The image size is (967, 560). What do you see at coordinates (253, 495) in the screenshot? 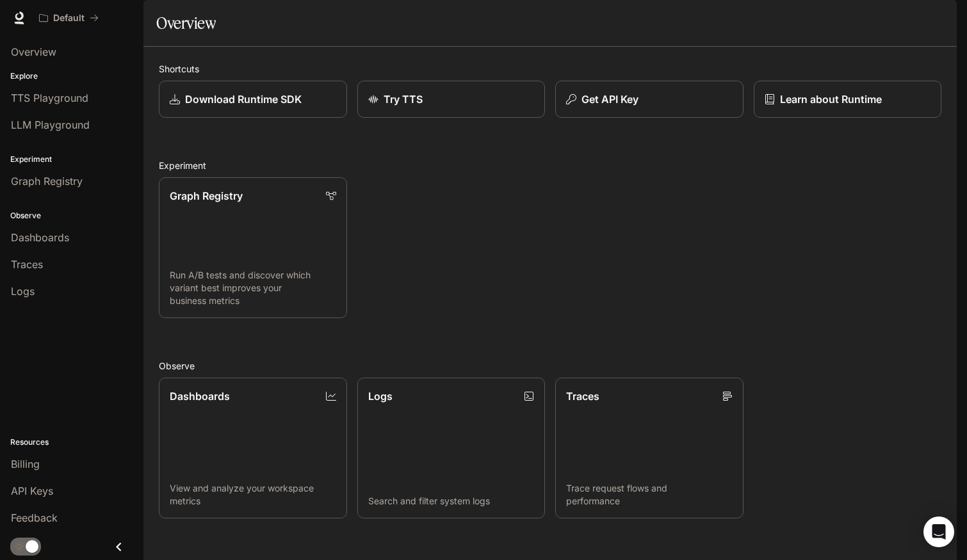
I see `p: View and analyze your workspace metrics` at bounding box center [253, 495].